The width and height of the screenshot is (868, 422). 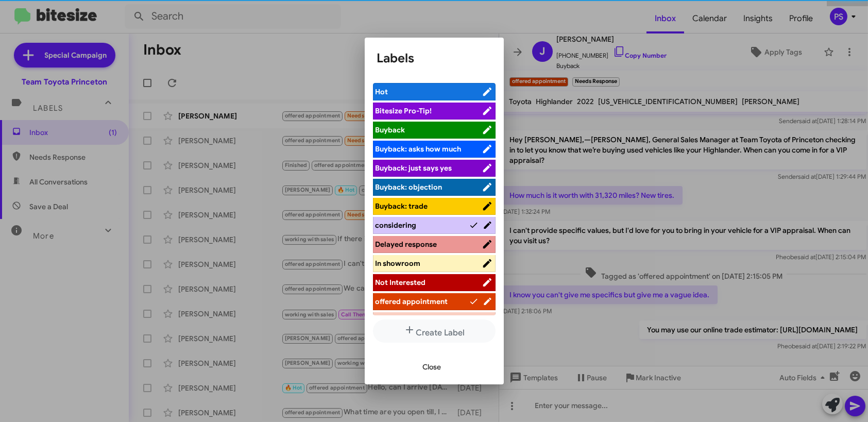 I want to click on span: Buyback: asks how much, so click(x=418, y=149).